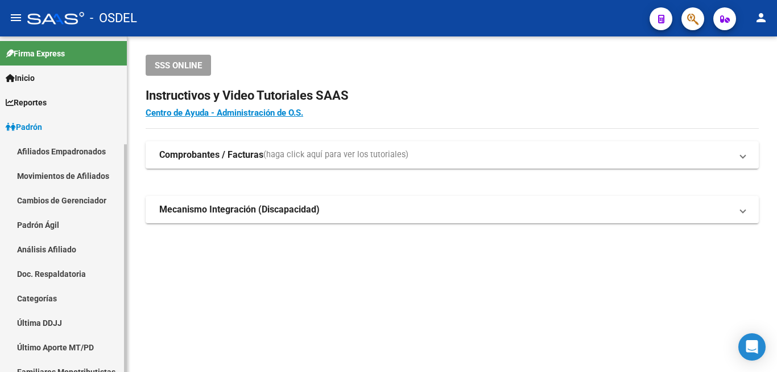 The height and width of the screenshot is (372, 777). Describe the element at coordinates (761, 18) in the screenshot. I see `mat-icon: person` at that location.